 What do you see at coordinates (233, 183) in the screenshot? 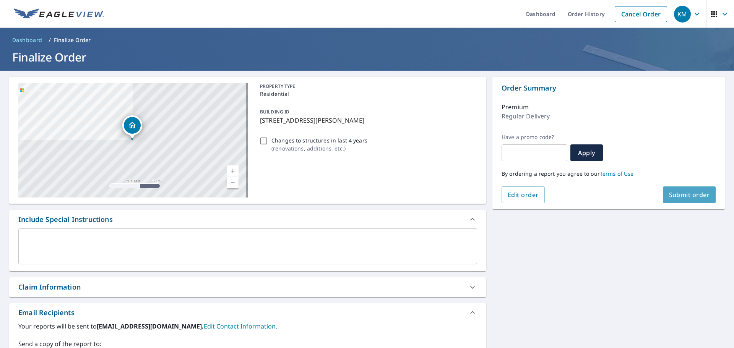
I see `a: Current Level 17, Zoom Out` at bounding box center [233, 183].